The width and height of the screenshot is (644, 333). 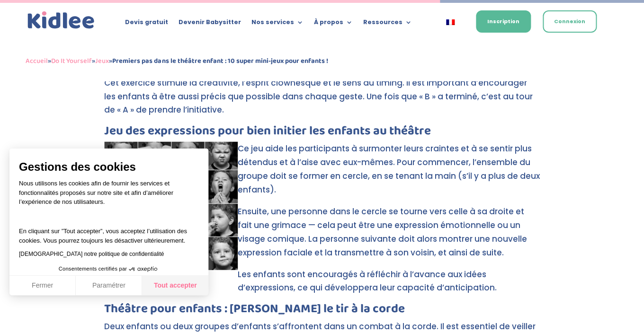 What do you see at coordinates (322, 285) in the screenshot?
I see `p: Les enfants sont encouragés à réfléchir à l’avance aux idées d’expressions, ce qui développera le...` at bounding box center [322, 285].